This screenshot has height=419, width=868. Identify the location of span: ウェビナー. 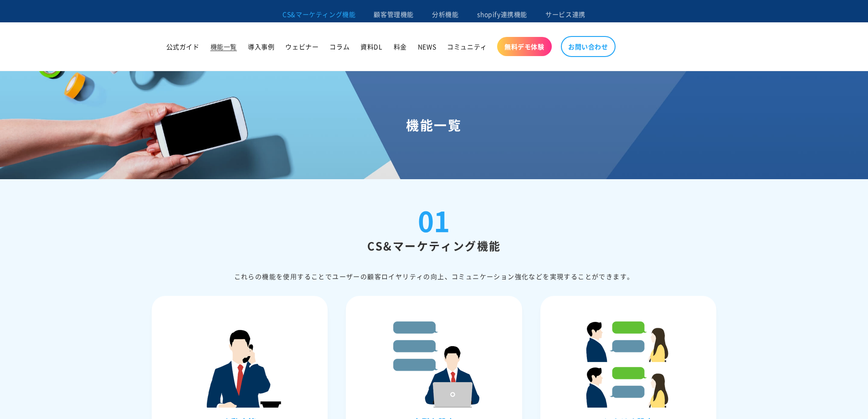
(301, 47).